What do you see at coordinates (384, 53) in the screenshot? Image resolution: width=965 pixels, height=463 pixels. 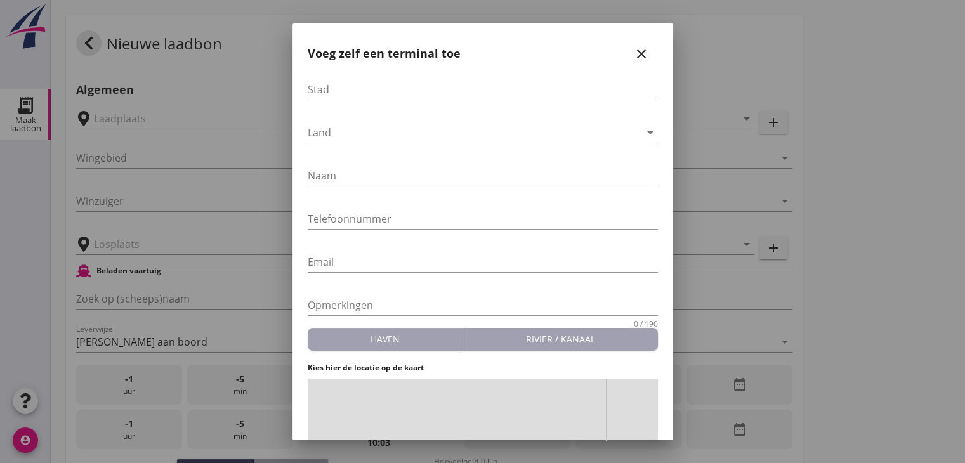 I see `h2: Voeg zelf een terminal toe` at bounding box center [384, 53].